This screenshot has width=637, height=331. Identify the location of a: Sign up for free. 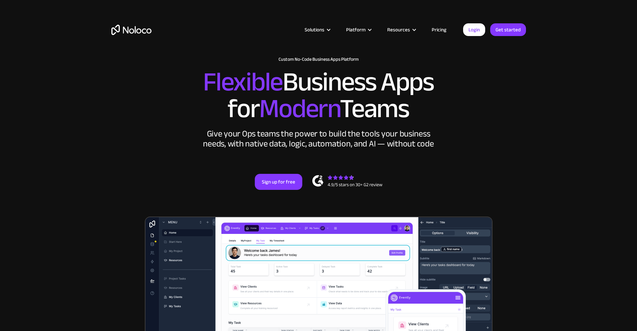
(278, 182).